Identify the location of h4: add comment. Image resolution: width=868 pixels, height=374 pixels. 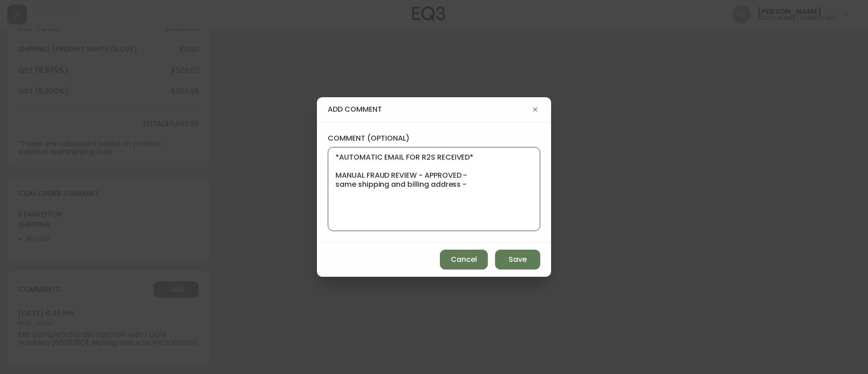
(429, 109).